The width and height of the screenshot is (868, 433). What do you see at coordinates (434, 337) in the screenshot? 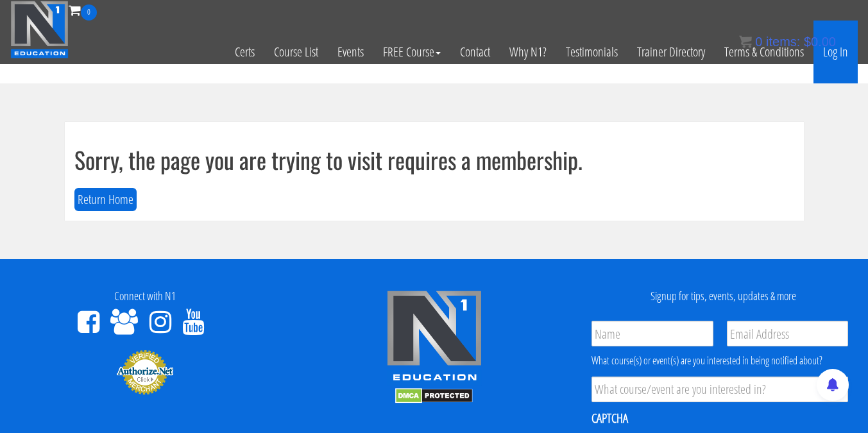
I see `img: n1-edu-logo` at bounding box center [434, 337].